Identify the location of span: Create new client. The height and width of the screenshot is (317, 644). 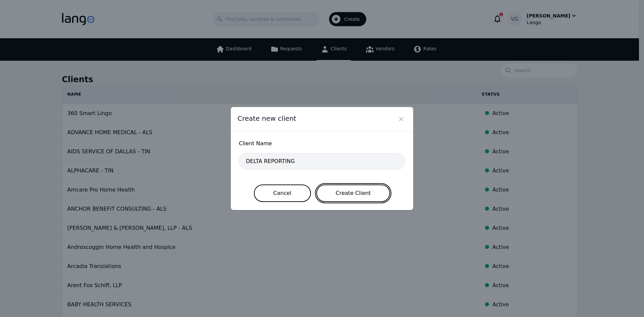
(267, 119).